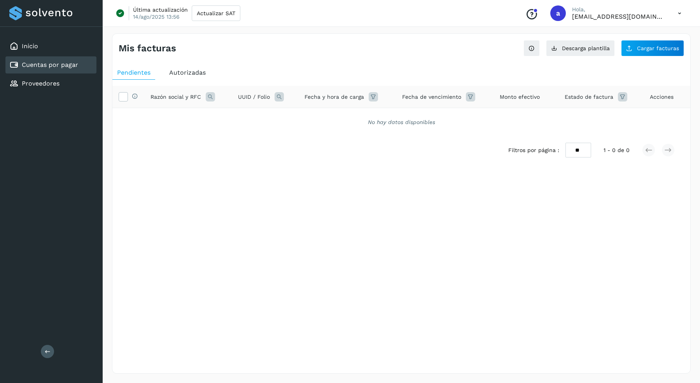 The width and height of the screenshot is (700, 383). Describe the element at coordinates (662, 97) in the screenshot. I see `span: Acciones` at that location.